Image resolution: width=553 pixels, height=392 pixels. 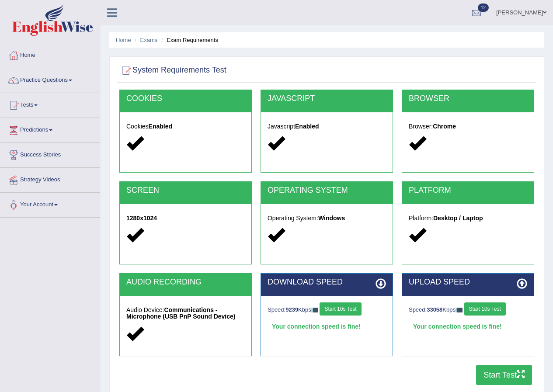 What do you see at coordinates (50, 203) in the screenshot?
I see `a: Your Account` at bounding box center [50, 203].